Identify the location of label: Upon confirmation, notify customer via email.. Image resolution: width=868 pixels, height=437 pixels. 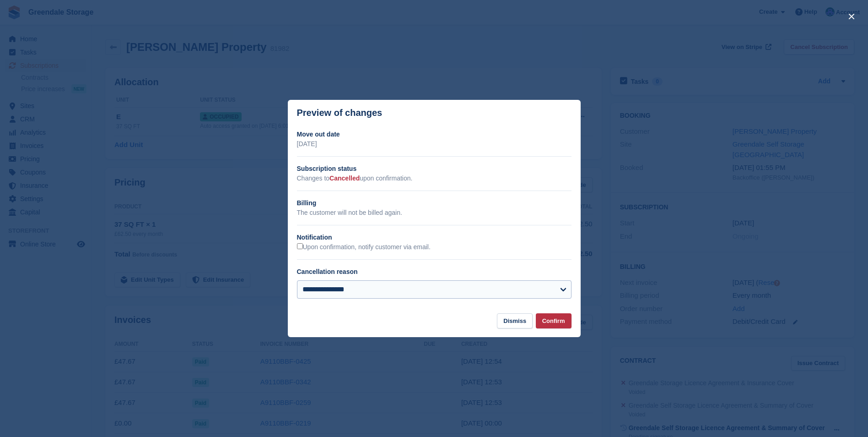
(364, 247).